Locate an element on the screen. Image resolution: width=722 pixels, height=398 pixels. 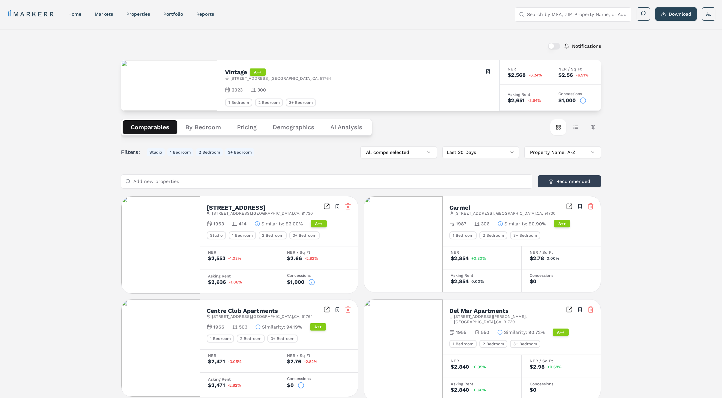
span: -3.64% is located at coordinates (534, 100).